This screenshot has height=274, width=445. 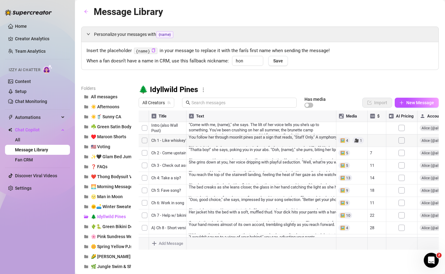 What do you see at coordinates (111, 247) in the screenshot?
I see `span: 🌼 Spring Yellow PJs` at bounding box center [111, 247].